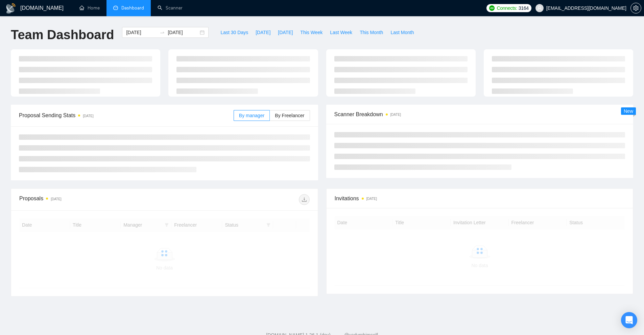  I want to click on button: This Week, so click(311, 32).